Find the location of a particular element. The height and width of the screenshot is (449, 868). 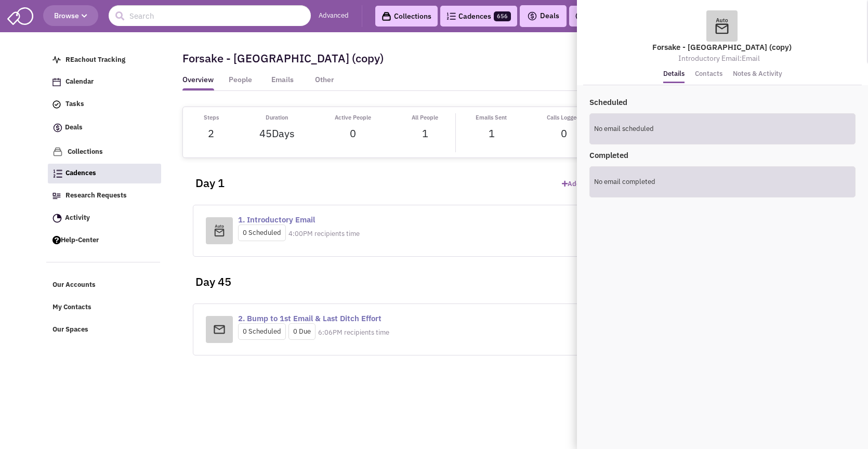

a: Add recipient is located at coordinates (586, 184).